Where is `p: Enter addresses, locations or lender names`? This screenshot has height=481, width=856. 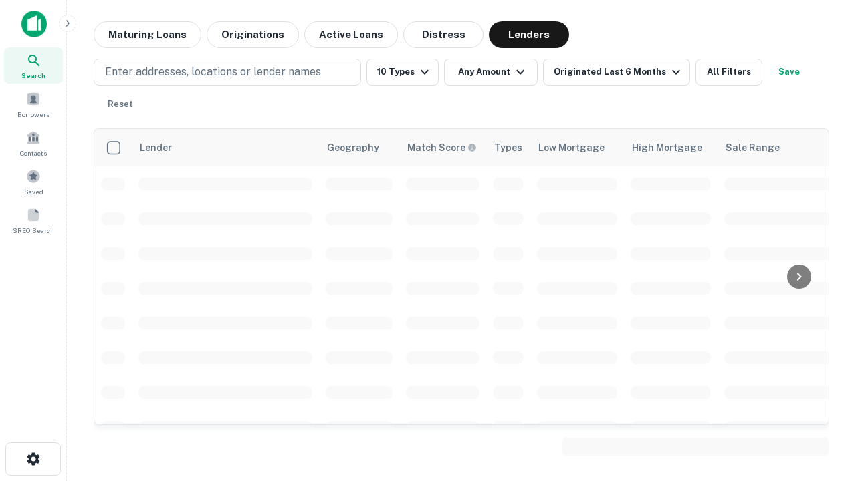 p: Enter addresses, locations or lender names is located at coordinates (213, 72).